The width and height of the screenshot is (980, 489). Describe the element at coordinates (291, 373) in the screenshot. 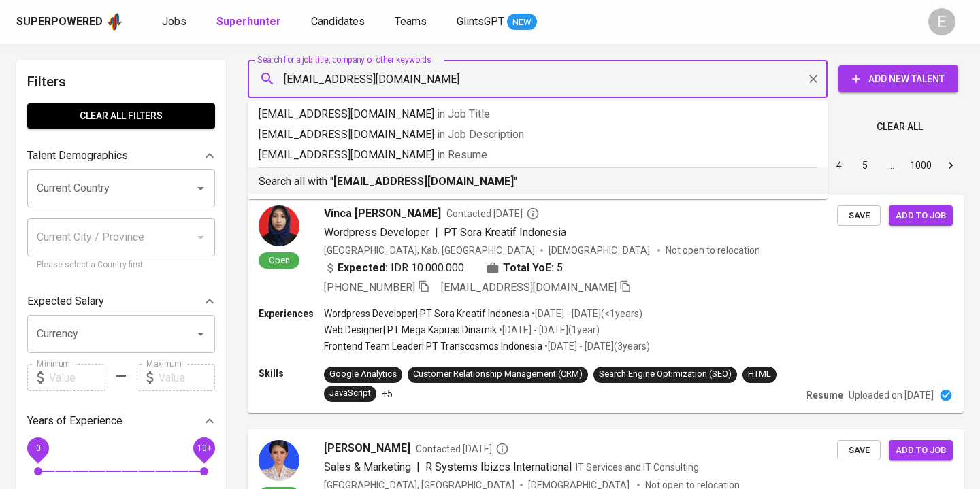

I see `p: Skills` at that location.